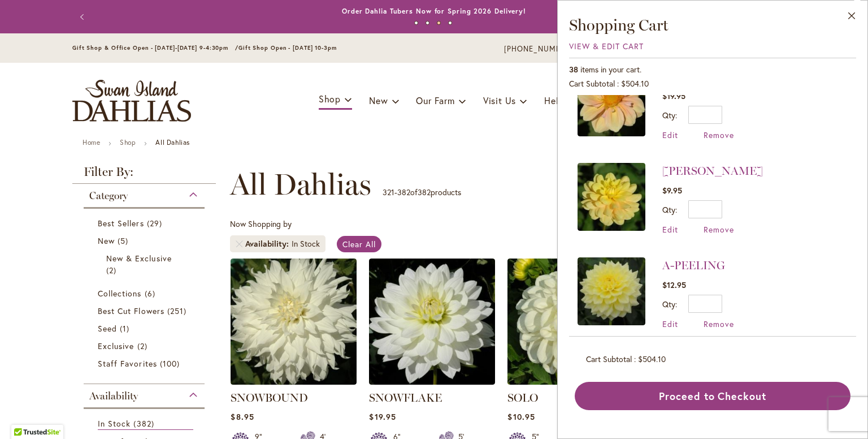  I want to click on a: Exclusive, so click(145, 346).